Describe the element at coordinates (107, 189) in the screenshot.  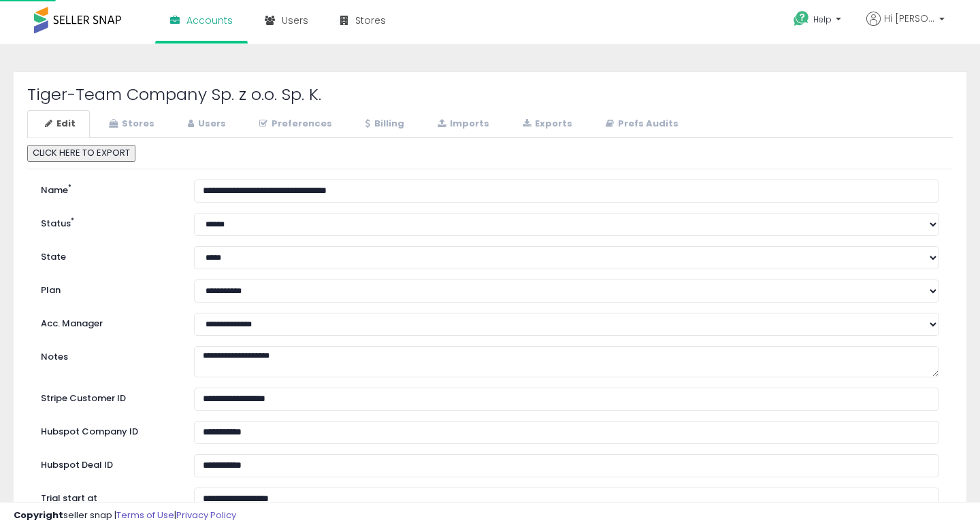
I see `label: Name` at that location.